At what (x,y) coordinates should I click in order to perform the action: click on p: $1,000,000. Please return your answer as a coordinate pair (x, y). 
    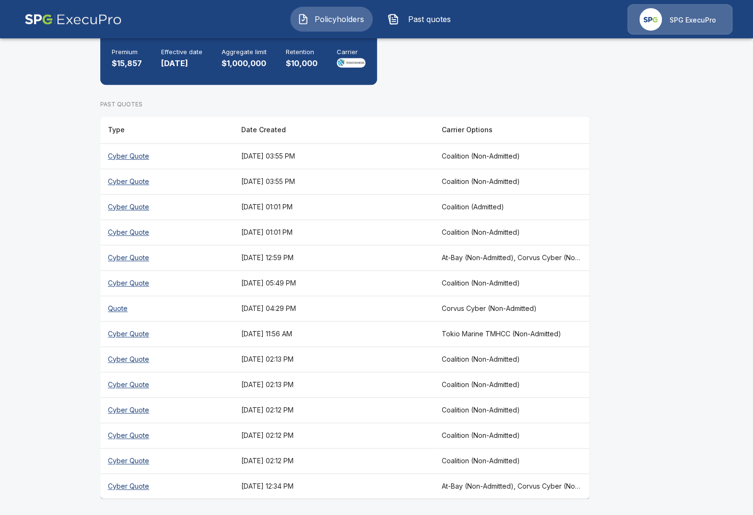
    Looking at the image, I should click on (244, 63).